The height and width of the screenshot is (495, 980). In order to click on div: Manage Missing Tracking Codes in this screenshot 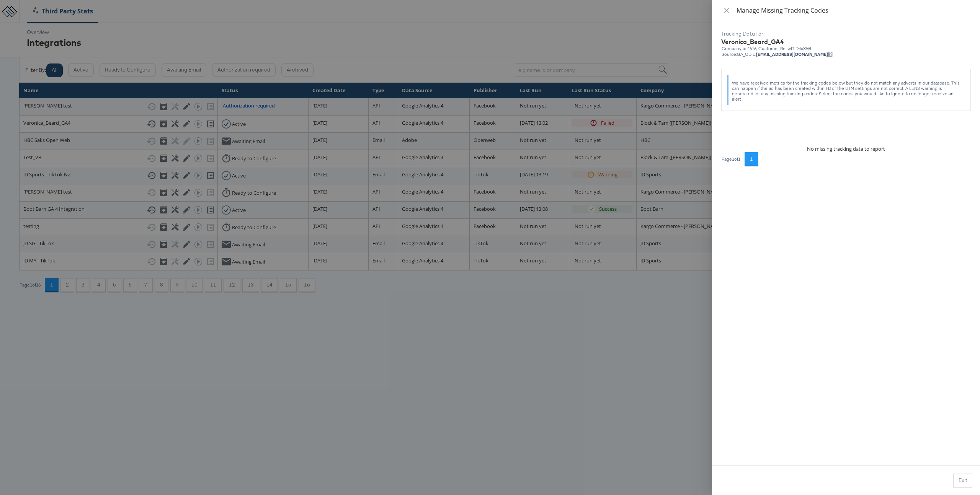, I will do `click(854, 10)`.